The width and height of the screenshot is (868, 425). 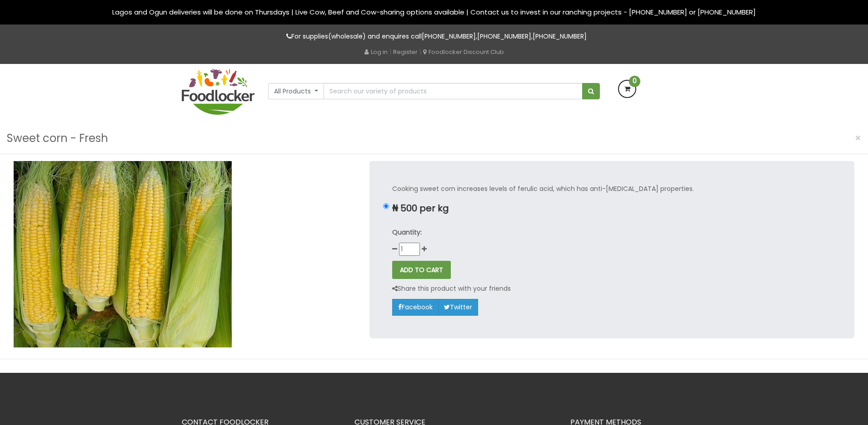 What do you see at coordinates (218, 92) in the screenshot?
I see `img: FoodLocker` at bounding box center [218, 92].